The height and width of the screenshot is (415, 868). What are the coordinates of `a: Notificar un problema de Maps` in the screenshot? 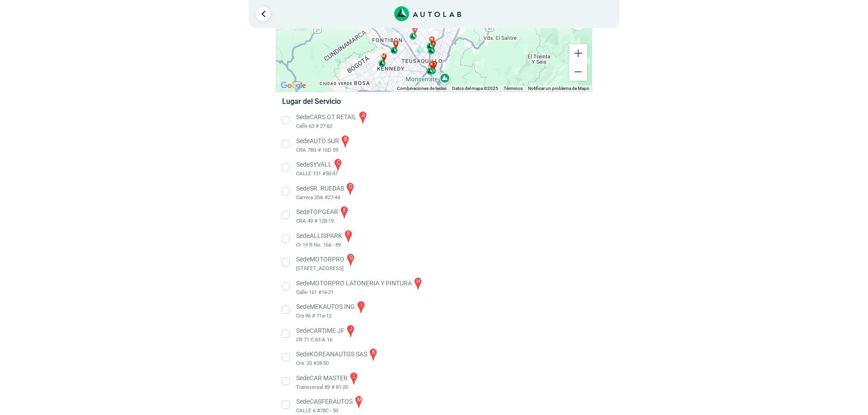 It's located at (558, 88).